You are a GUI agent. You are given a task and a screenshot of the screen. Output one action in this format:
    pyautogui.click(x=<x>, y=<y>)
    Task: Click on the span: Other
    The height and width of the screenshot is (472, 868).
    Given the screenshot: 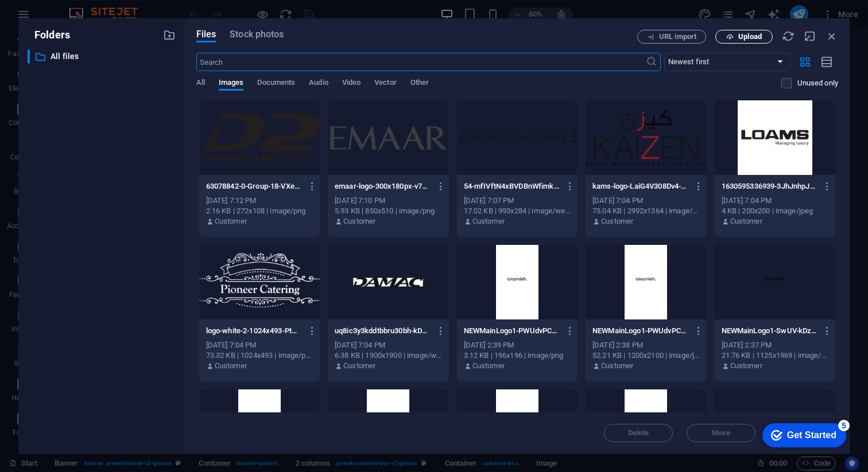 What is the action you would take?
    pyautogui.click(x=420, y=84)
    